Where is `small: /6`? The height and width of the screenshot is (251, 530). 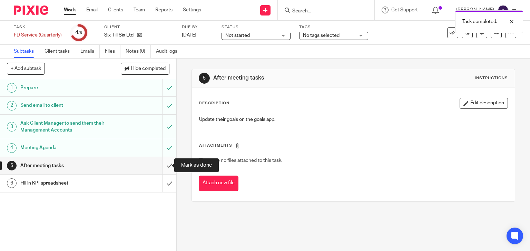 small: /6 is located at coordinates (80, 33).